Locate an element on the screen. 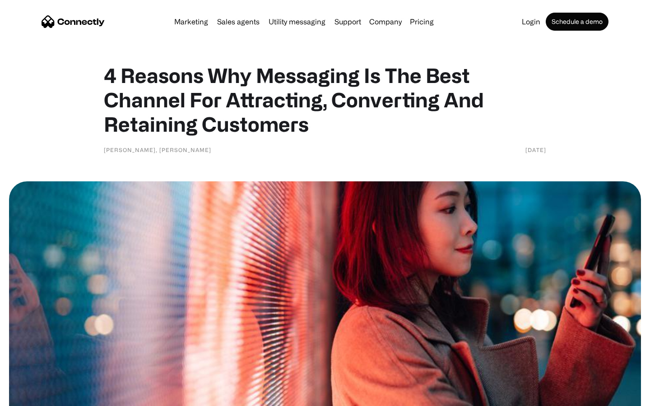 Image resolution: width=650 pixels, height=406 pixels. a: Utility messaging is located at coordinates (297, 22).